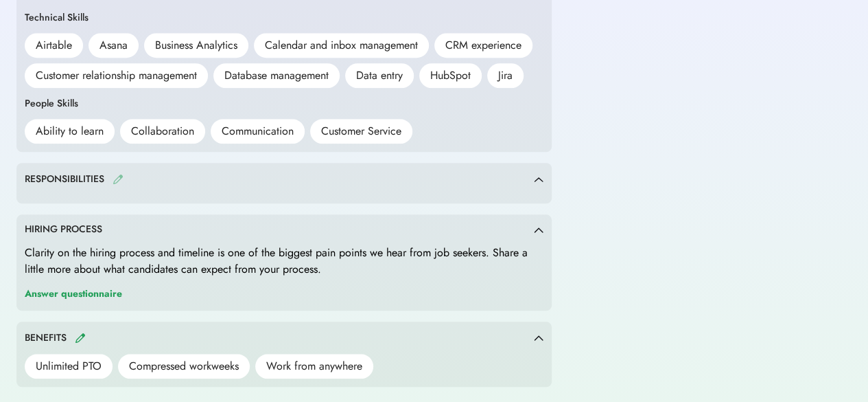 This screenshot has width=868, height=402. What do you see at coordinates (284, 261) in the screenshot?
I see `div: Clarity on the hiring process and timeline is one of the biggest pain points we hear from job see...` at bounding box center [284, 261].